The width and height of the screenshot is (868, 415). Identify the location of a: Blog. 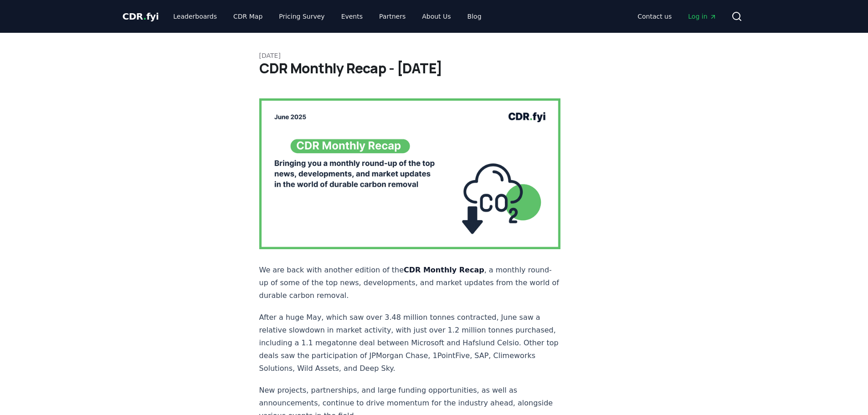
(474, 16).